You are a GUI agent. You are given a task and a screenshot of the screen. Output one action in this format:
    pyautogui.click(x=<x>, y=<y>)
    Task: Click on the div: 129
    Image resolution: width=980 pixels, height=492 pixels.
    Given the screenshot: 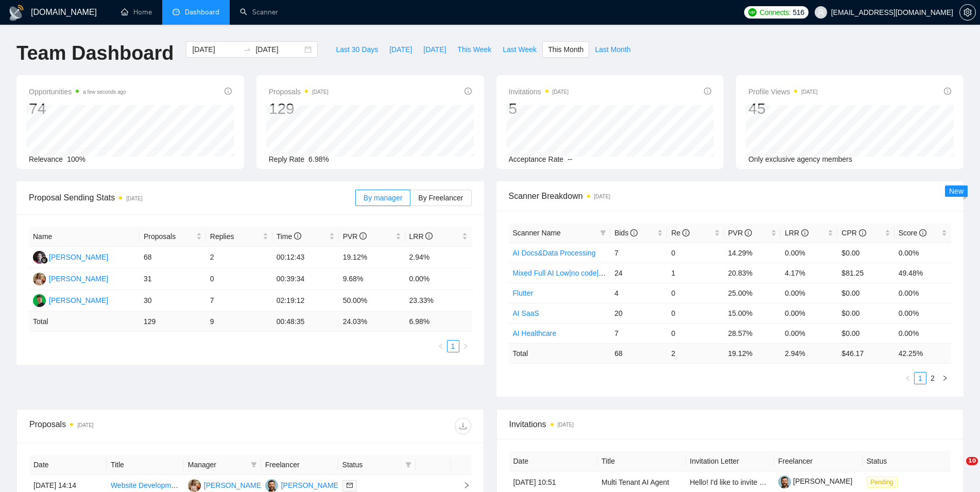 What is the action you would take?
    pyautogui.click(x=298, y=109)
    